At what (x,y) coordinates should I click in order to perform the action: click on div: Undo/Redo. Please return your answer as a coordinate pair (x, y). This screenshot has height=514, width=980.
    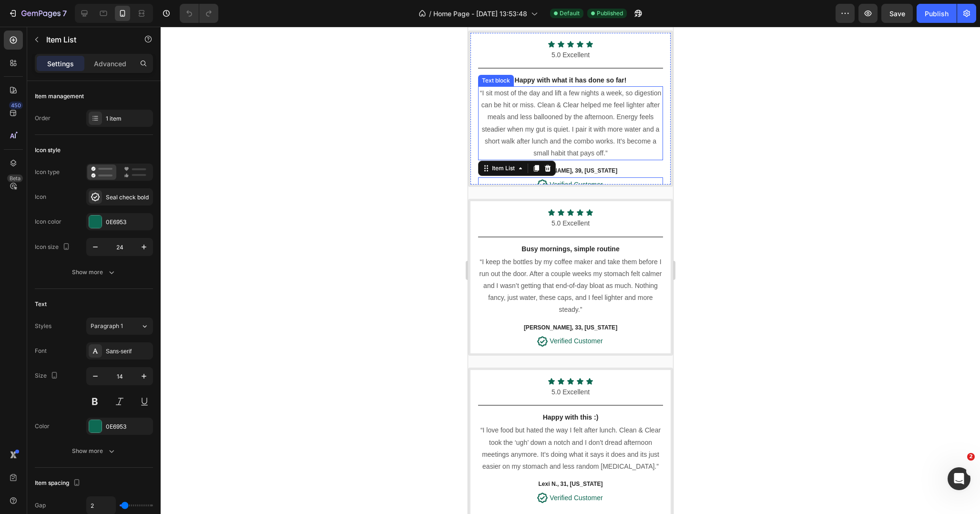
    Looking at the image, I should click on (199, 13).